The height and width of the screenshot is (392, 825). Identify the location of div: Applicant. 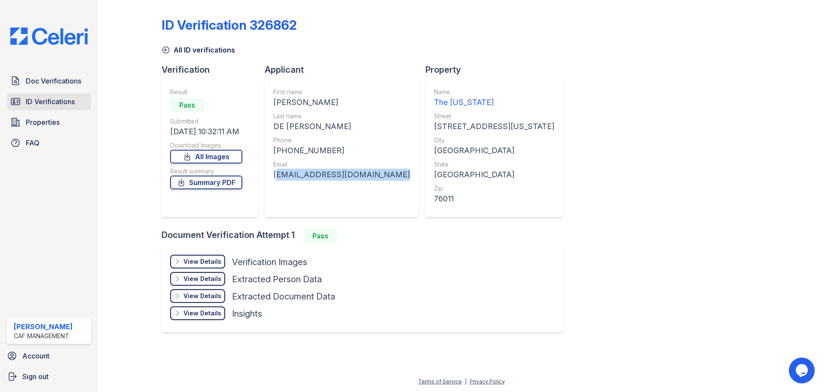
(345, 70).